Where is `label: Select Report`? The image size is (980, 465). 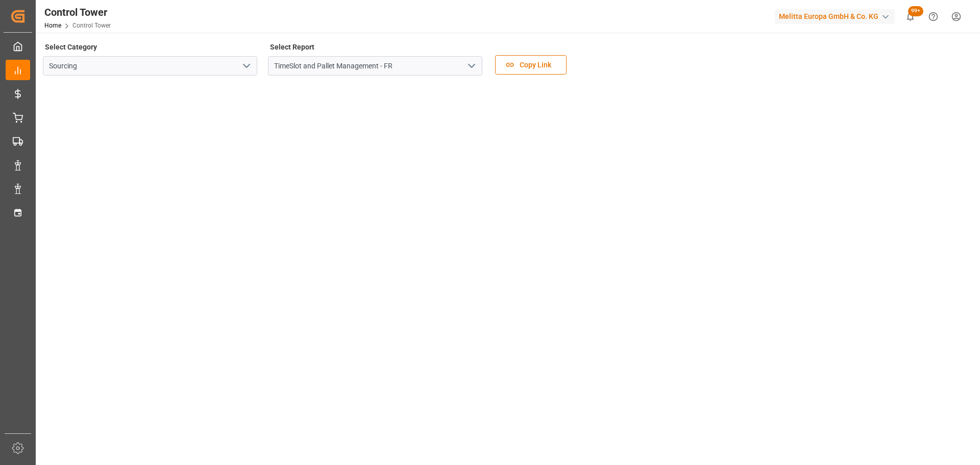 label: Select Report is located at coordinates (292, 47).